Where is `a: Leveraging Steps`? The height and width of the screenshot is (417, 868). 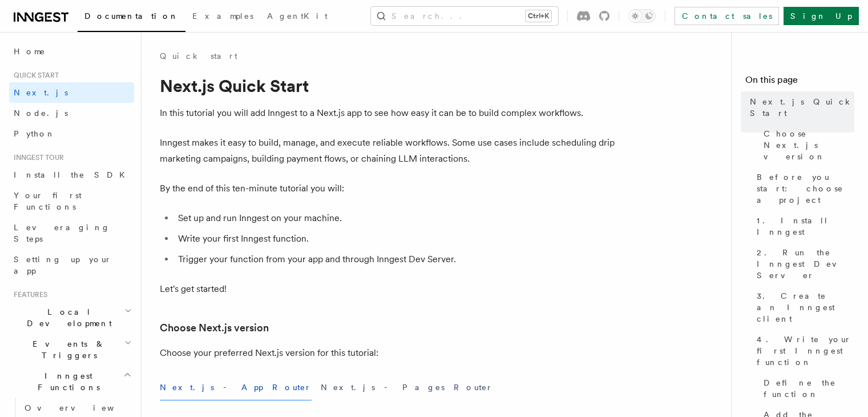 a: Leveraging Steps is located at coordinates (71, 233).